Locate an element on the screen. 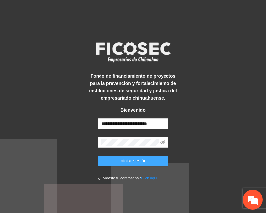 This screenshot has height=213, width=266. a: Click aqui is located at coordinates (149, 178).